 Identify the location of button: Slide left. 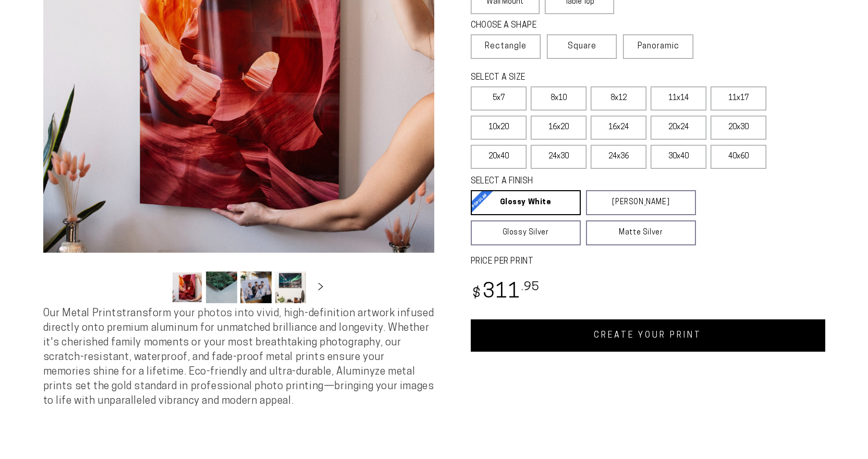
(157, 287).